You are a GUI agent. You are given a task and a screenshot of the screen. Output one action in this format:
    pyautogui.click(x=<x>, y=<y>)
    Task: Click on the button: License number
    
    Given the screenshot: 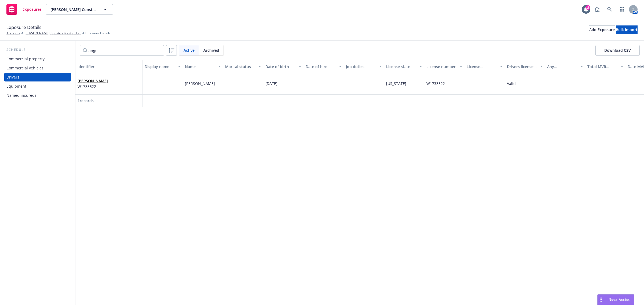 What is the action you would take?
    pyautogui.click(x=444, y=66)
    